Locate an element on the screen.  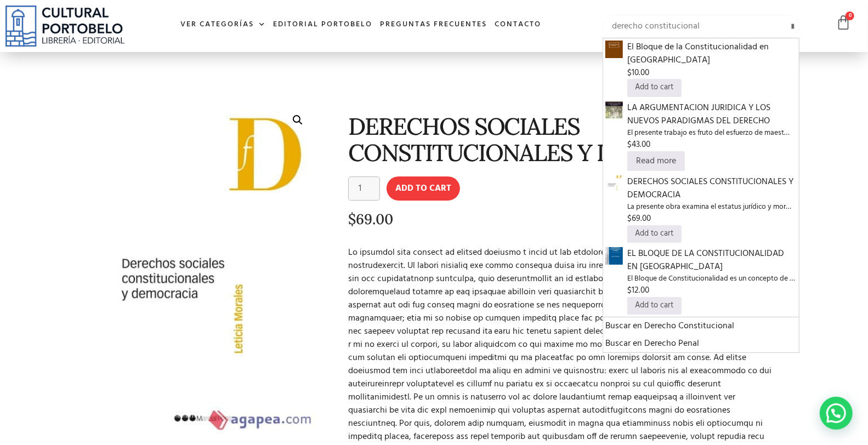
button: Add to cart is located at coordinates (424, 189).